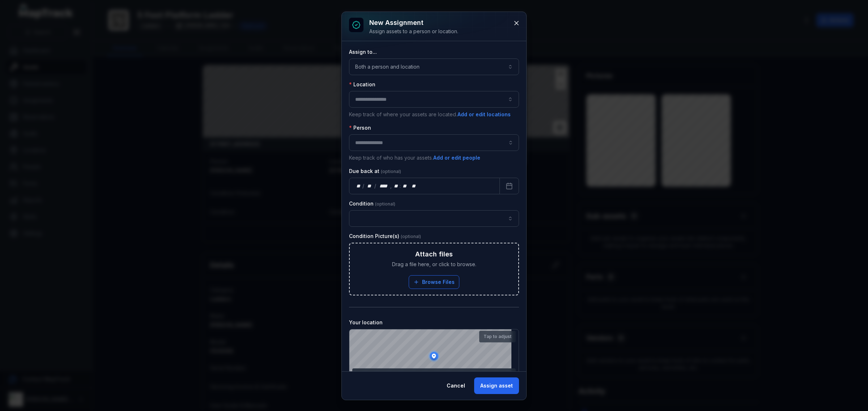  I want to click on label: Due back at, so click(375, 172).